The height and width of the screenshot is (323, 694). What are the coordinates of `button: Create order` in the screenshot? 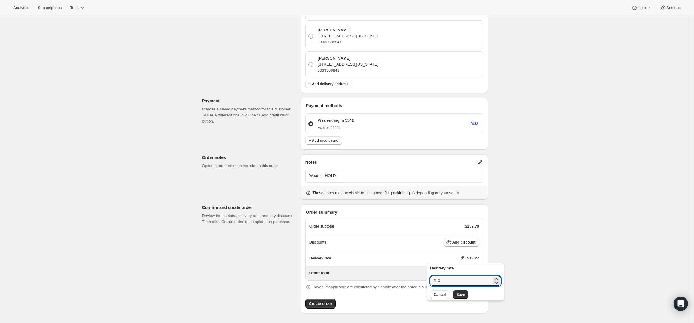 It's located at (320, 303).